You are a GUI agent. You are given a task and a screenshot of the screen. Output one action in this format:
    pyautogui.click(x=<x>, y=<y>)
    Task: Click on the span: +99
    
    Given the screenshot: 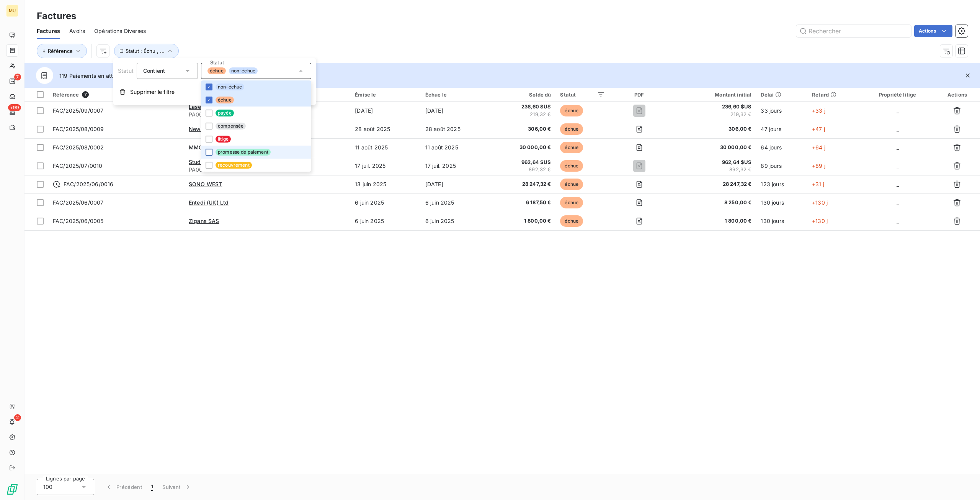 What is the action you would take?
    pyautogui.click(x=14, y=107)
    